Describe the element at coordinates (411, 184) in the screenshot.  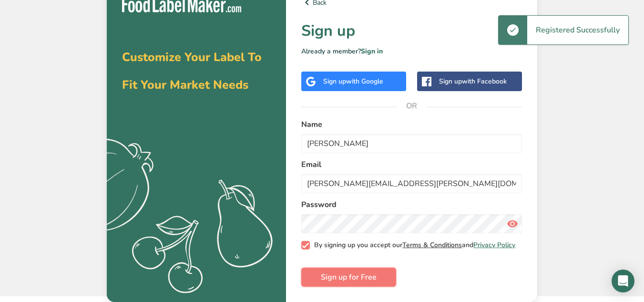
I see `input: email@example.com` at that location.